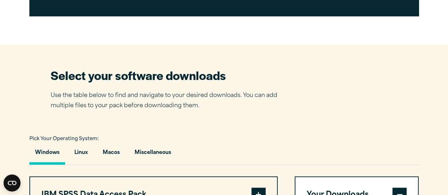 Image resolution: width=448 pixels, height=195 pixels. What do you see at coordinates (47, 154) in the screenshot?
I see `button: Windows` at bounding box center [47, 154].